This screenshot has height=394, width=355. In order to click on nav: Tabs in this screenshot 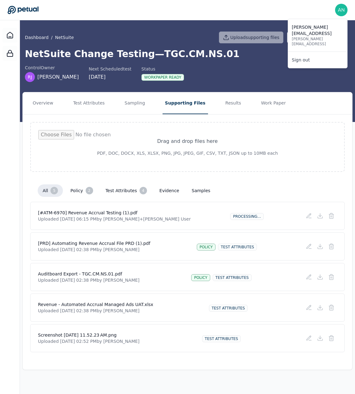, I will do `click(188, 103)`.